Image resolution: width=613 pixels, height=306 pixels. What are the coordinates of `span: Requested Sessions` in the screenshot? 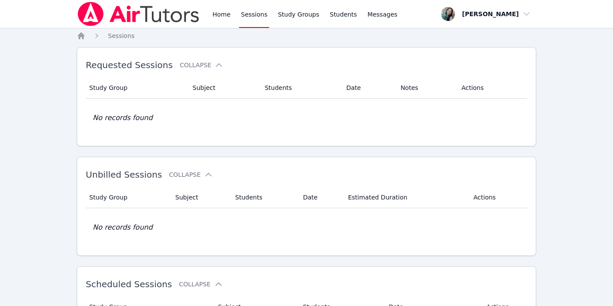 It's located at (129, 65).